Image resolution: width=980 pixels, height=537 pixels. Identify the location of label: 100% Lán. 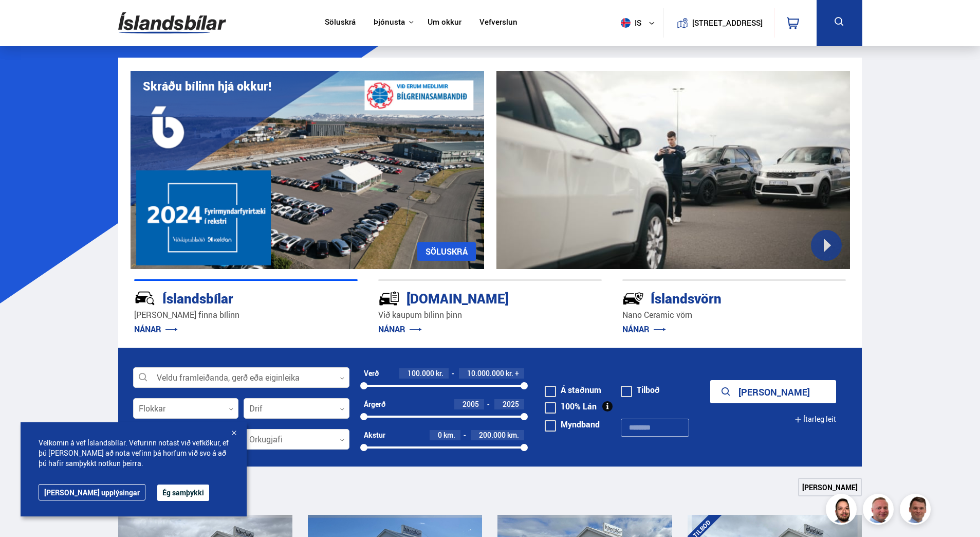
(571, 407).